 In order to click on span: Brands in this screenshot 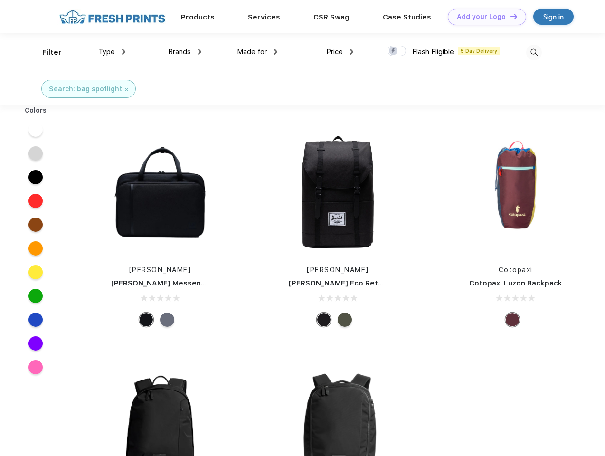, I will do `click(180, 52)`.